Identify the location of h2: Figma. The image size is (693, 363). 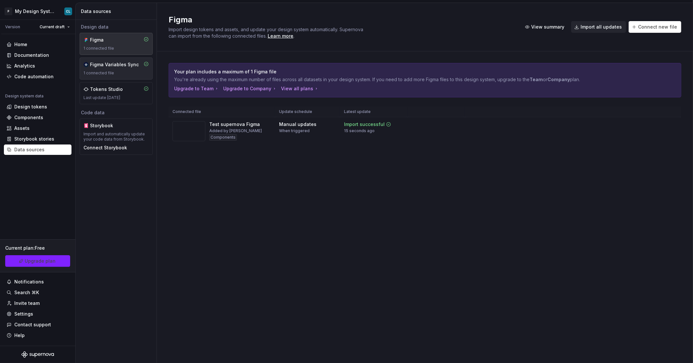
(341, 20).